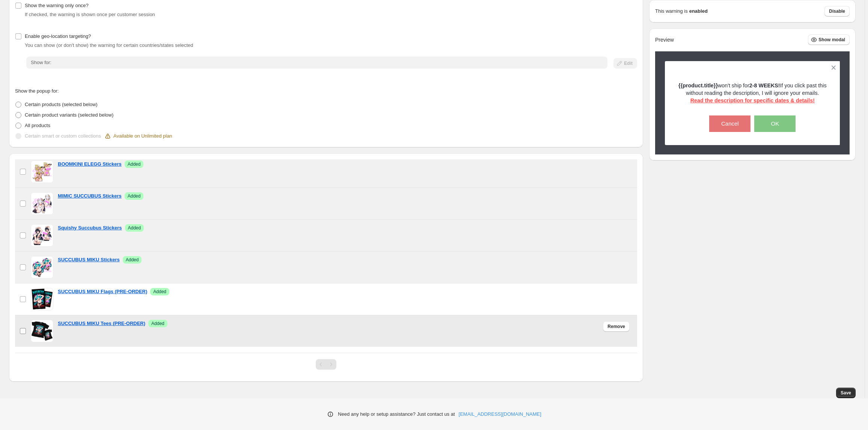  I want to click on p: SUCCUBUS MIKU Flags (PRE-ORDER), so click(102, 292).